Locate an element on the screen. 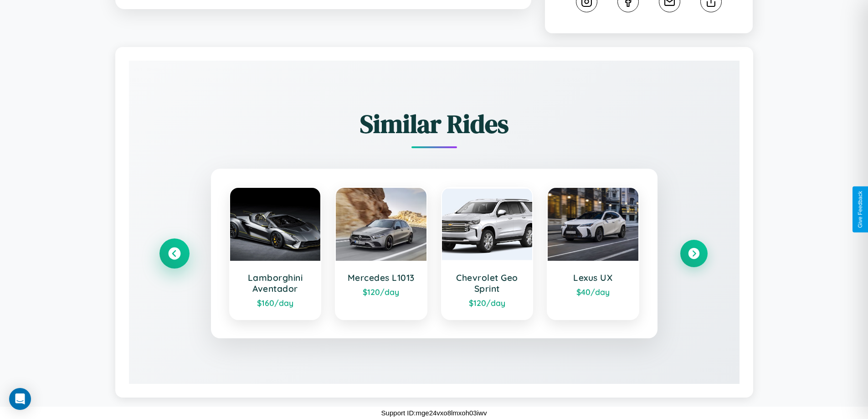  a: Lexus UX$40/day is located at coordinates (593, 253).